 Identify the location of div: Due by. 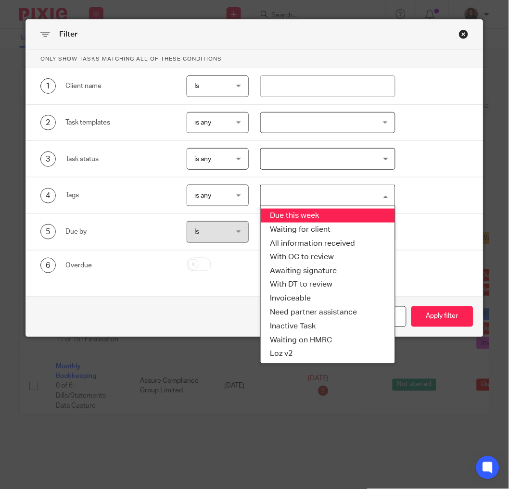
(120, 232).